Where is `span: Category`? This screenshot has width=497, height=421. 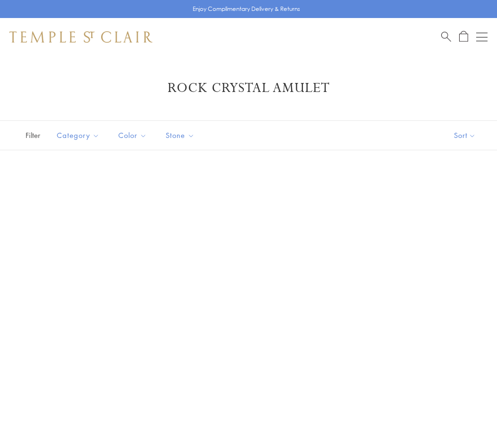 span: Category is located at coordinates (79, 135).